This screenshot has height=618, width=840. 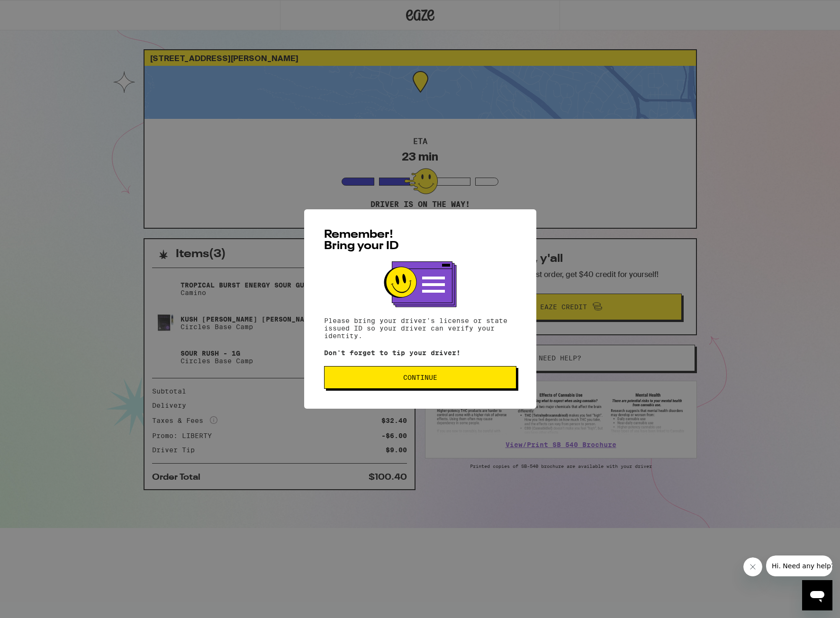 I want to click on span: Remember! Bring your ID, so click(x=361, y=240).